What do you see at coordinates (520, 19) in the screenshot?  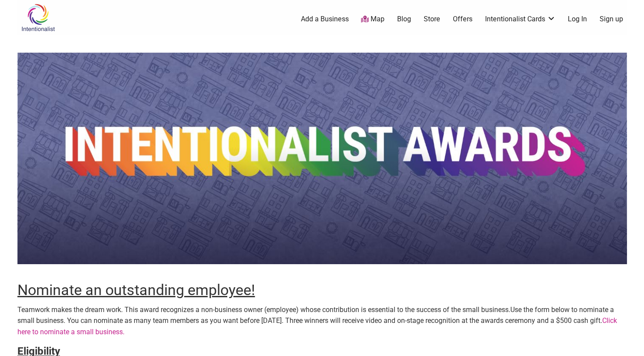 I see `a: Intentionalist Cards` at bounding box center [520, 19].